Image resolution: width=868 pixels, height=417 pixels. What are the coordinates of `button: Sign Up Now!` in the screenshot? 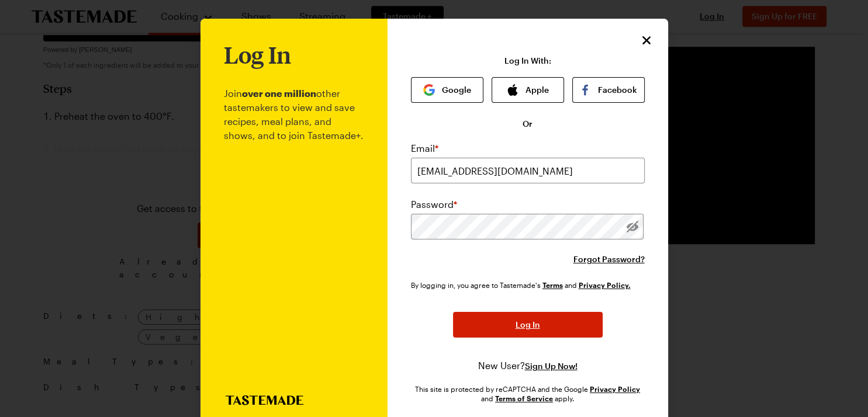 It's located at (551, 366).